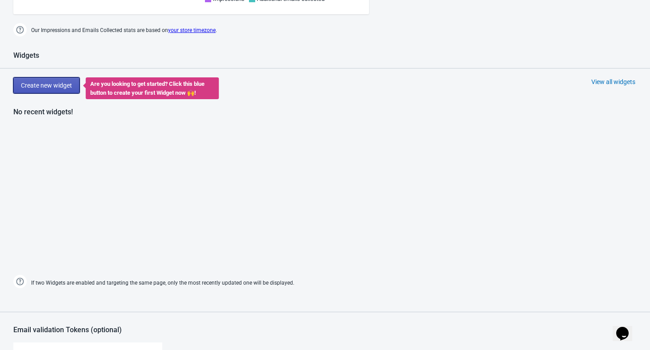 The height and width of the screenshot is (350, 650). Describe the element at coordinates (124, 30) in the screenshot. I see `span: Our Impressions and Emails Collected stats are based on .` at that location.